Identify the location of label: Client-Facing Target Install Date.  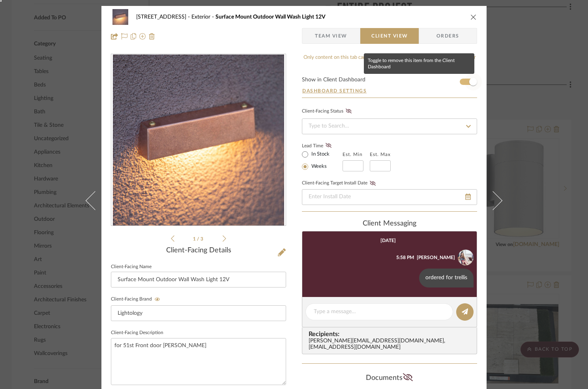
(339, 184).